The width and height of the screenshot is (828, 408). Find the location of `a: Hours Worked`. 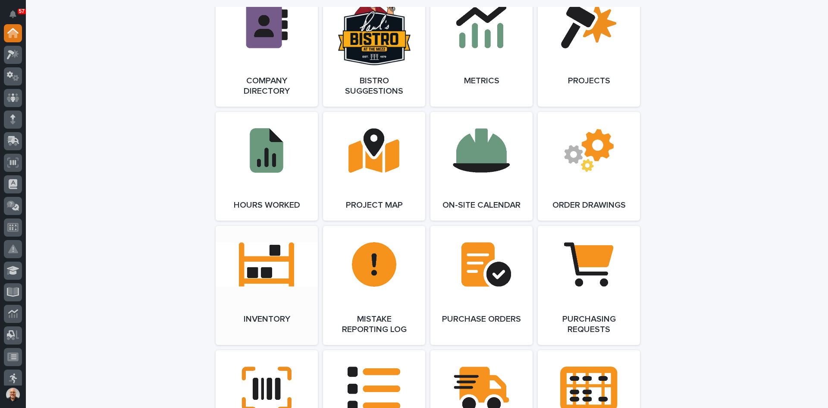

a: Hours Worked is located at coordinates (267, 166).